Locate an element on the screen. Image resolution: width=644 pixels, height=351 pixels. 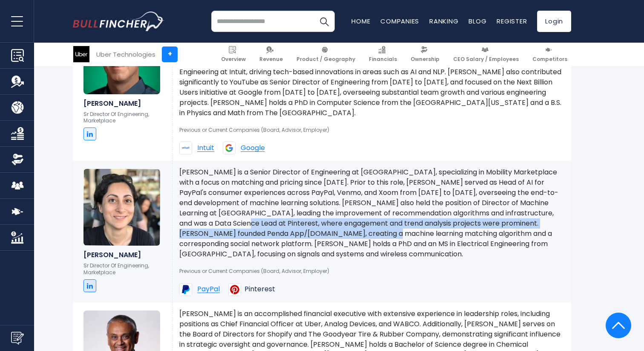
a: Ranking is located at coordinates (444, 21).